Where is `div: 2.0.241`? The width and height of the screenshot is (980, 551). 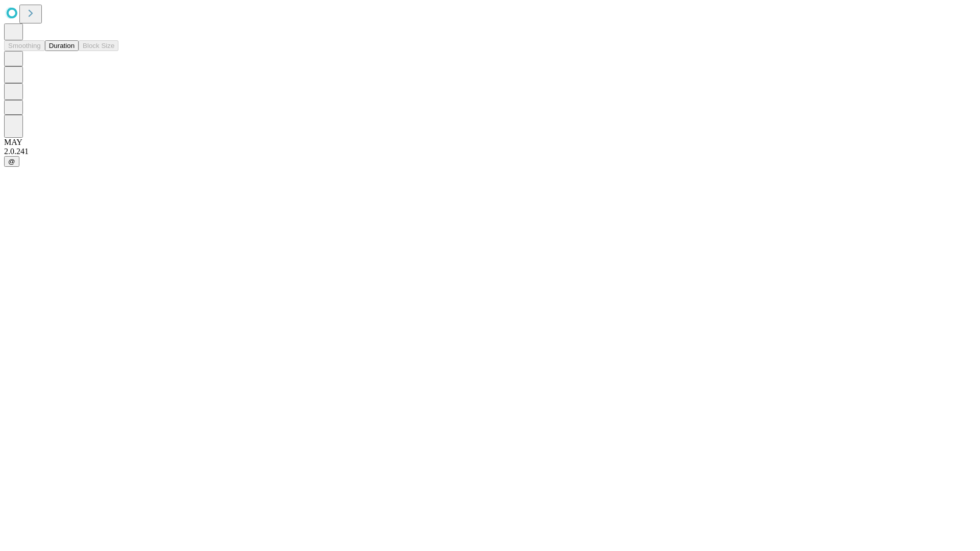 div: 2.0.241 is located at coordinates (490, 152).